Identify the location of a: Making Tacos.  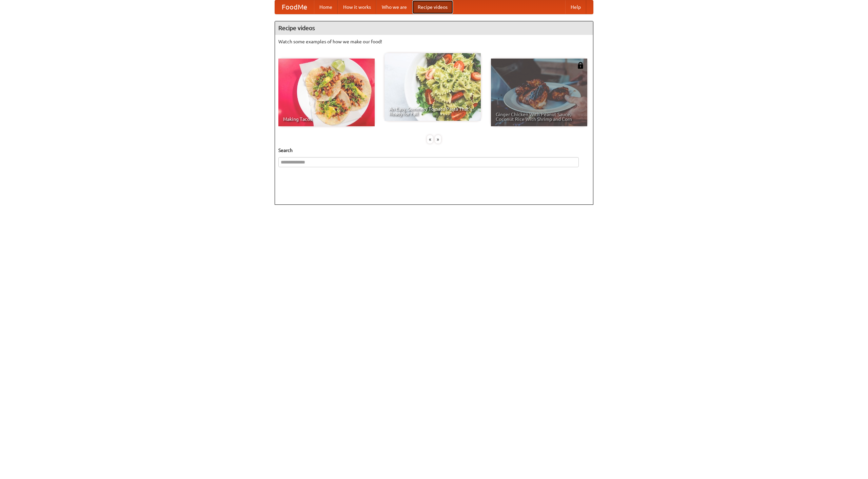
(326, 92).